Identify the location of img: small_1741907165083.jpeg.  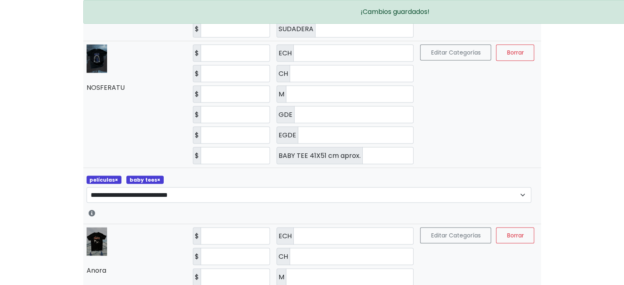
(97, 59).